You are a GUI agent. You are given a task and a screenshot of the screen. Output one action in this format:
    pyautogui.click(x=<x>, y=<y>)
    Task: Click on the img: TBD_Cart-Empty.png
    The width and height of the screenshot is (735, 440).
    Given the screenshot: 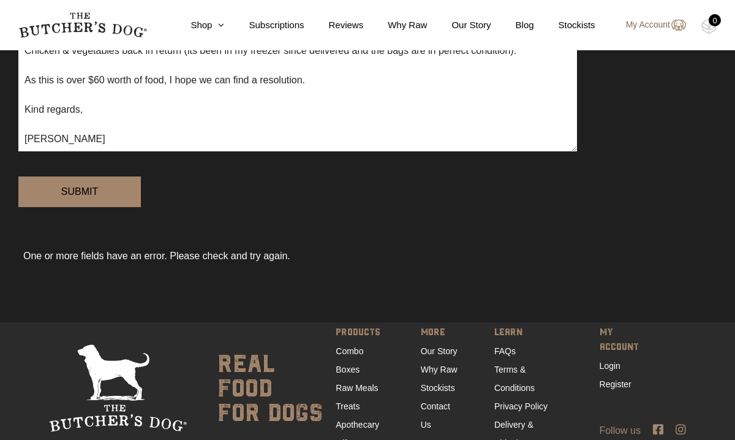 What is the action you would take?
    pyautogui.click(x=708, y=26)
    